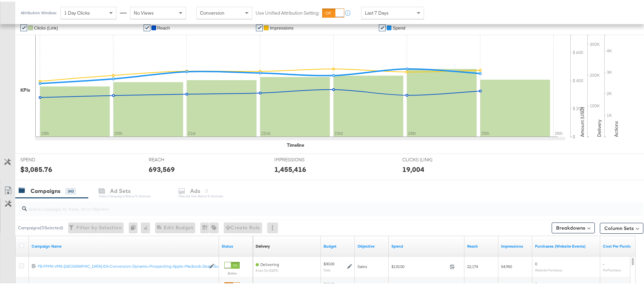  I want to click on button: Breakdowns, so click(573, 226).